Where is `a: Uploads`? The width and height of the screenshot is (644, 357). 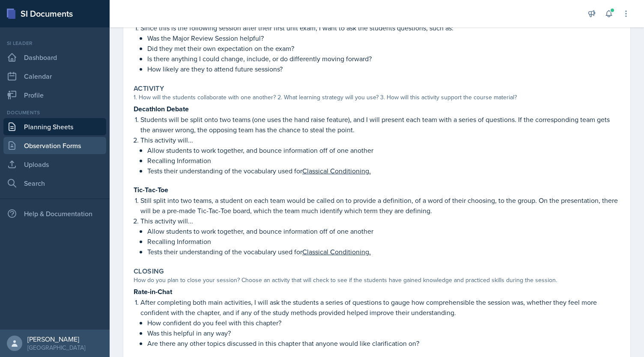 a: Uploads is located at coordinates (55, 164).